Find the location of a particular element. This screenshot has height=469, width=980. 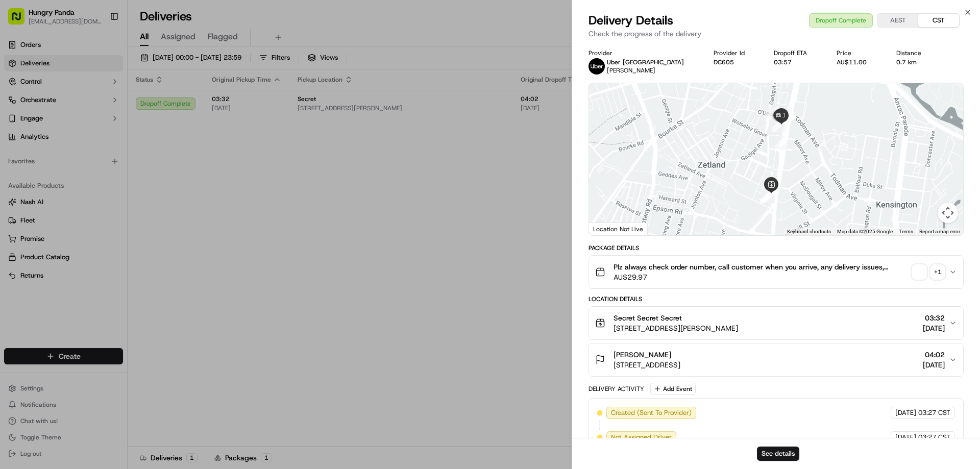

div: 12 is located at coordinates (781, 143).